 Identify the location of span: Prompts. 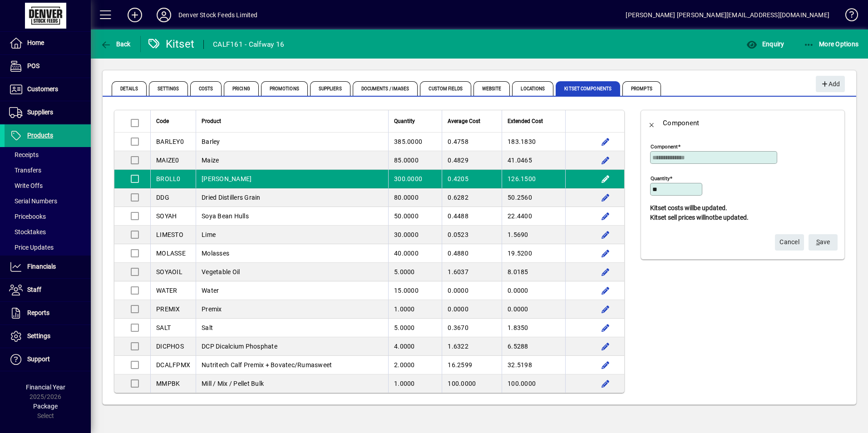
(641, 89).